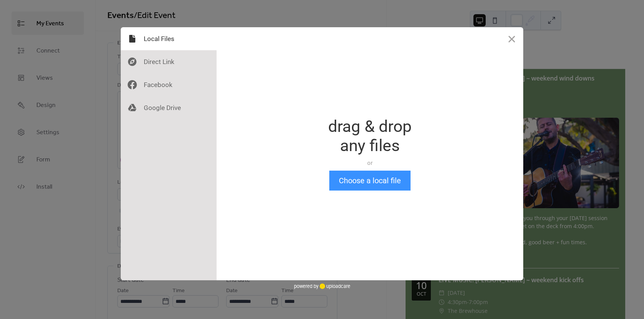  Describe the element at coordinates (370, 136) in the screenshot. I see `div: drag & drop any files` at that location.